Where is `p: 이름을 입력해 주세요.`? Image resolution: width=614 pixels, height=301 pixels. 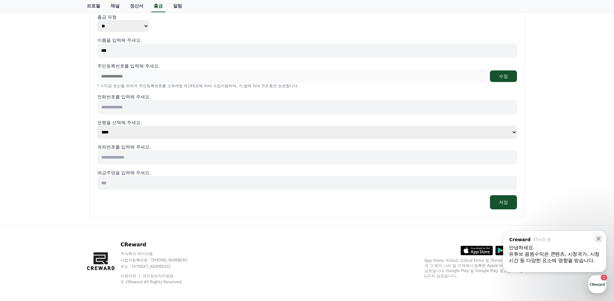 p: 이름을 입력해 주세요. is located at coordinates (307, 40).